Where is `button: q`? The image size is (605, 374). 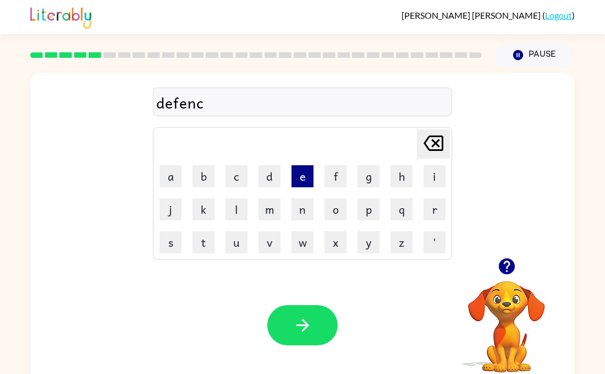
button: q is located at coordinates (402, 209).